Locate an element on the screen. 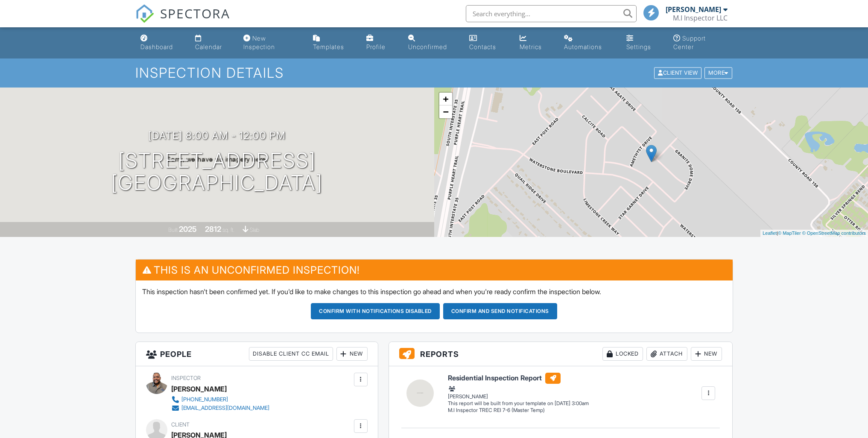 The height and width of the screenshot is (438, 868). h1: Inspection Details is located at coordinates (434, 72).